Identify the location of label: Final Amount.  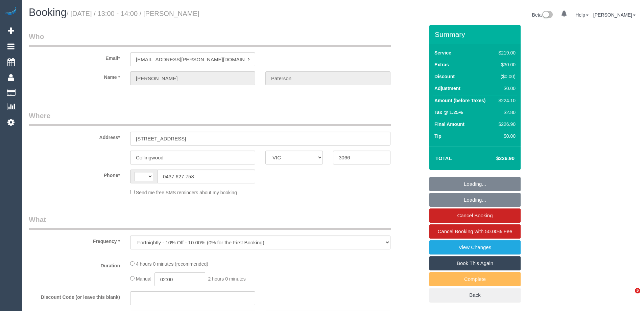
(449, 124).